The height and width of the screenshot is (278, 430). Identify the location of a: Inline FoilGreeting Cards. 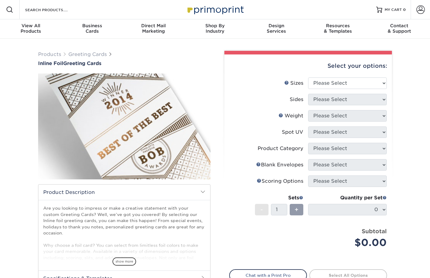
(124, 63).